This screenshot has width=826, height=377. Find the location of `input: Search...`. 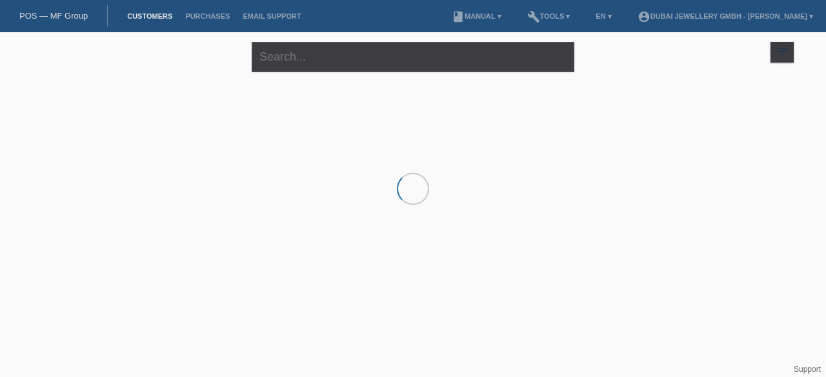

input: Search... is located at coordinates (413, 57).